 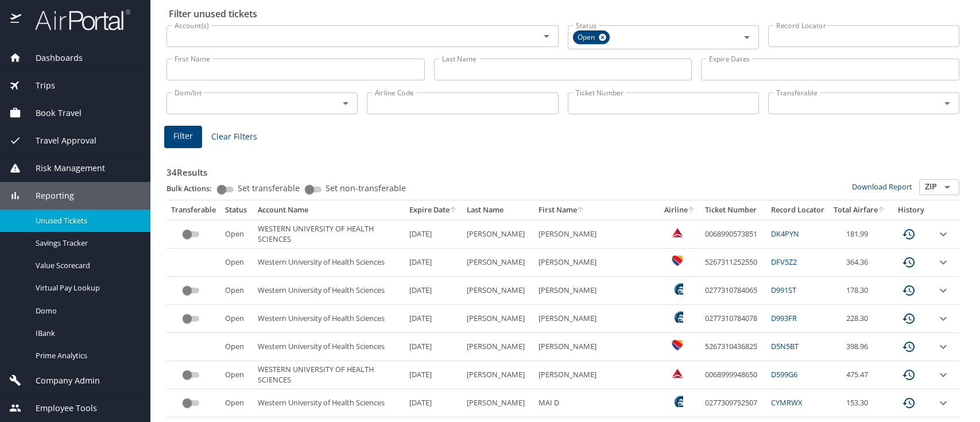 I want to click on th: Last Name, so click(x=498, y=210).